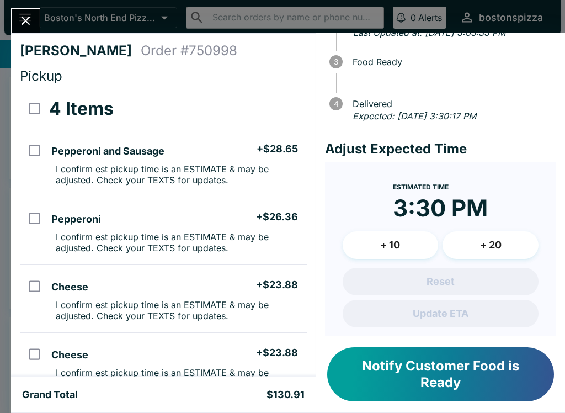 This screenshot has width=565, height=413. I want to click on button: Notify Customer Food is Ready, so click(440, 374).